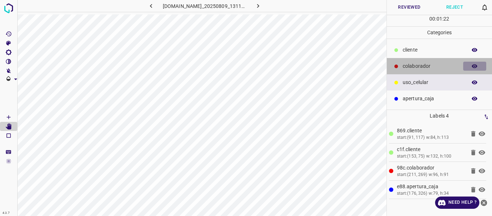 The width and height of the screenshot is (492, 216). I want to click on p: 22, so click(446, 19).